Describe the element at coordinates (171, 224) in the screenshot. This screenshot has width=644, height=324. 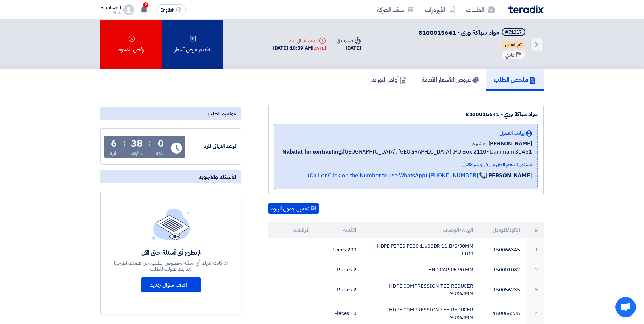
I see `img: empty_state_list.svg` at that location.